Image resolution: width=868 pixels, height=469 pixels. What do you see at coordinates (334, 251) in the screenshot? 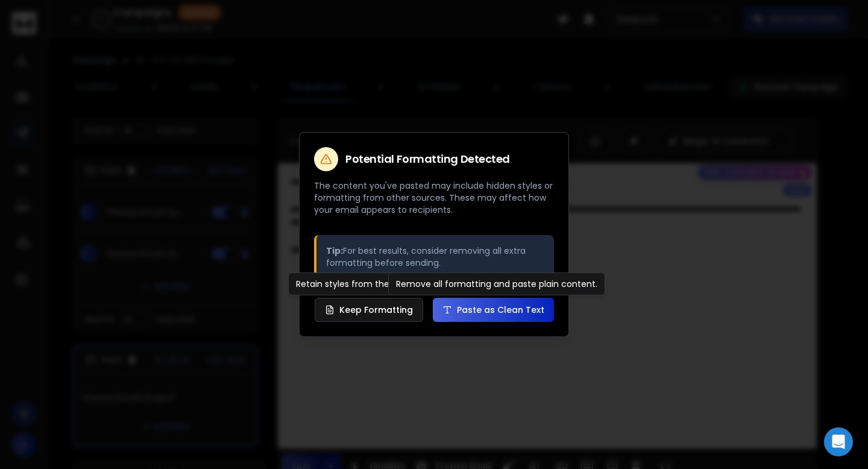
I see `strong: Tip:` at bounding box center [334, 251].